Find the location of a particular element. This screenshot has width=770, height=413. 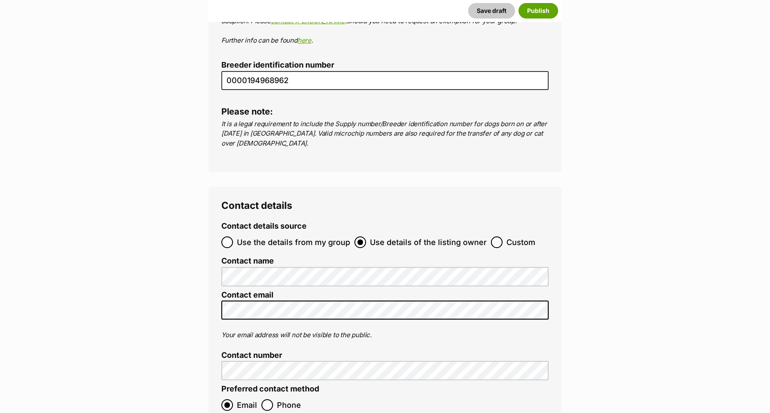

label: Contact details source is located at coordinates (264, 226).